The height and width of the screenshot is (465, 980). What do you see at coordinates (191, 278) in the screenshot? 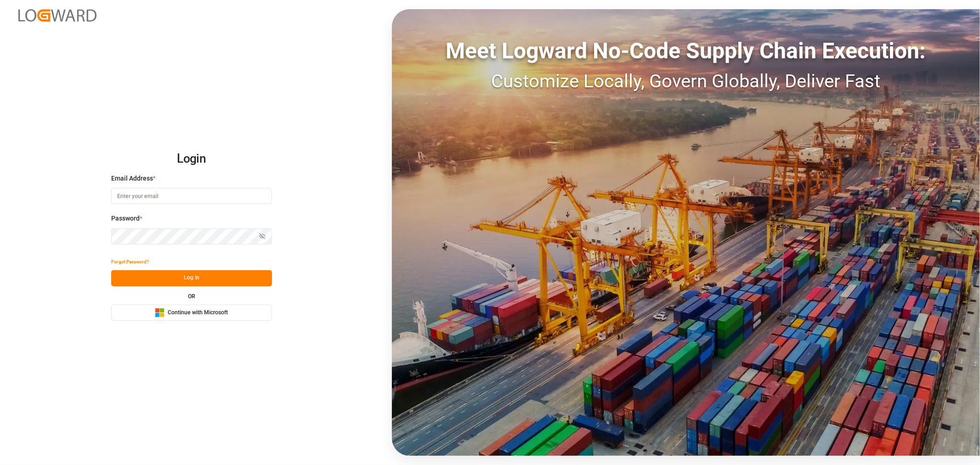
I see `button: Log In` at bounding box center [191, 278].